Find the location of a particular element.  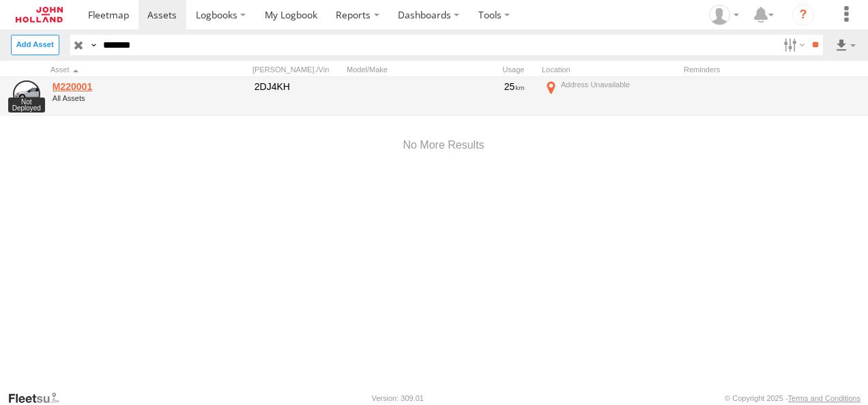

a: Terms and Conditions is located at coordinates (825, 398).